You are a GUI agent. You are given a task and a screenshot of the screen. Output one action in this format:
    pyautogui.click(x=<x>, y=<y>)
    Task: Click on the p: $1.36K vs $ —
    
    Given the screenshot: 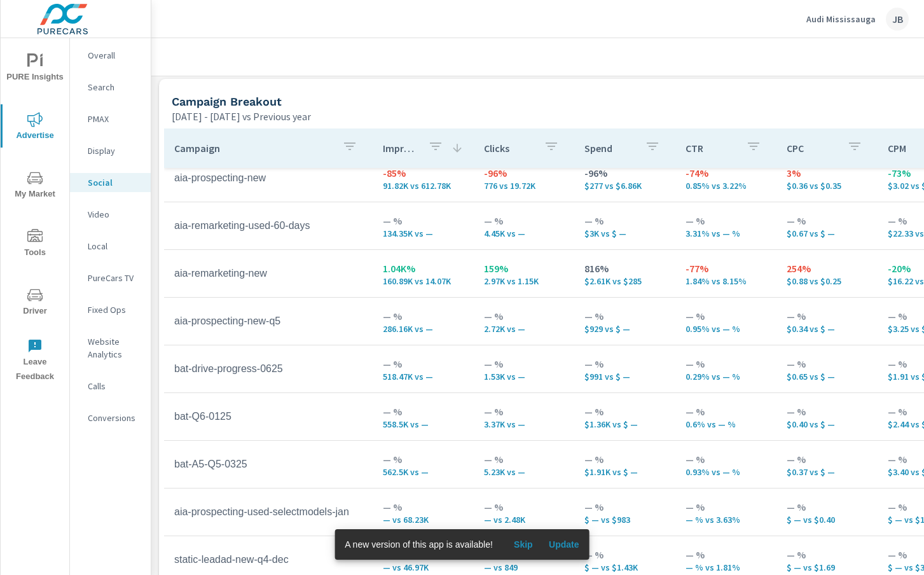 What is the action you would take?
    pyautogui.click(x=625, y=424)
    